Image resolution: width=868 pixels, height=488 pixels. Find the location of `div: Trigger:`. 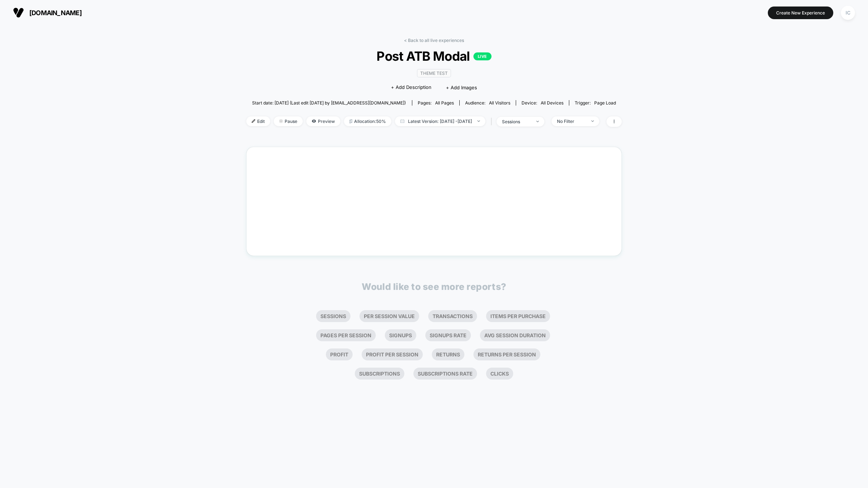

div: Trigger: is located at coordinates (595, 103).